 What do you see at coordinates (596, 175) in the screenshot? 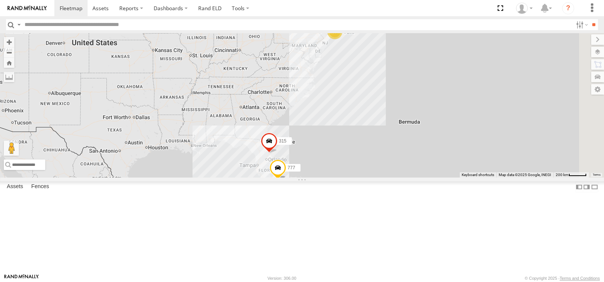
I see `a: Terms (opens in new tab)` at bounding box center [596, 175].